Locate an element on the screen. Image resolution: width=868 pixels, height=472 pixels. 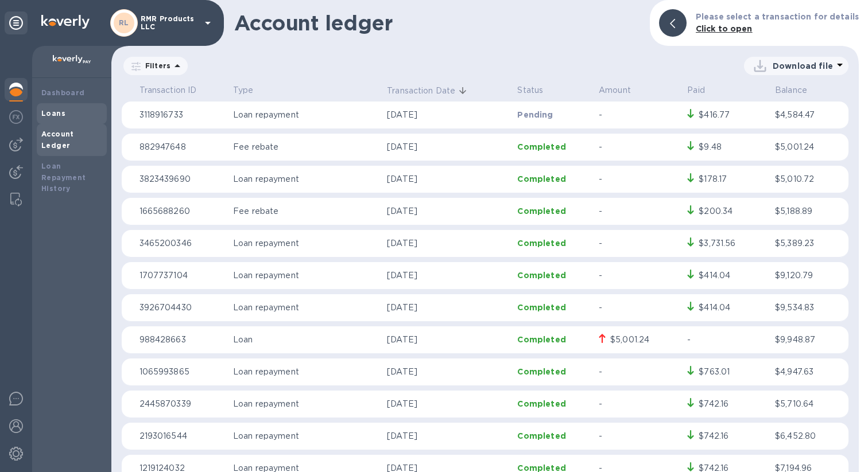
b: Dashboard is located at coordinates (63, 92).